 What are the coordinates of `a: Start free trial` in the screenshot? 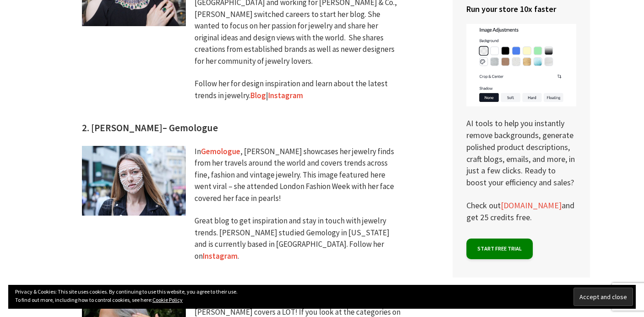 It's located at (499, 248).